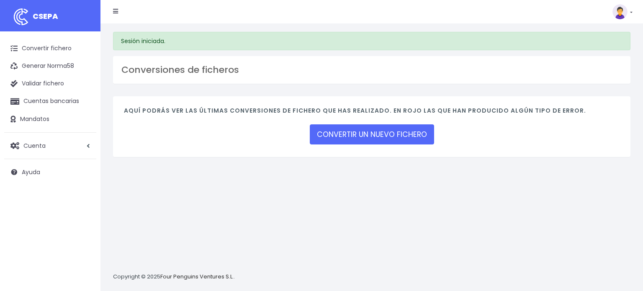 This screenshot has height=291, width=643. Describe the element at coordinates (372, 134) in the screenshot. I see `a: CONVERTIR UN NUEVO FICHERO` at that location.